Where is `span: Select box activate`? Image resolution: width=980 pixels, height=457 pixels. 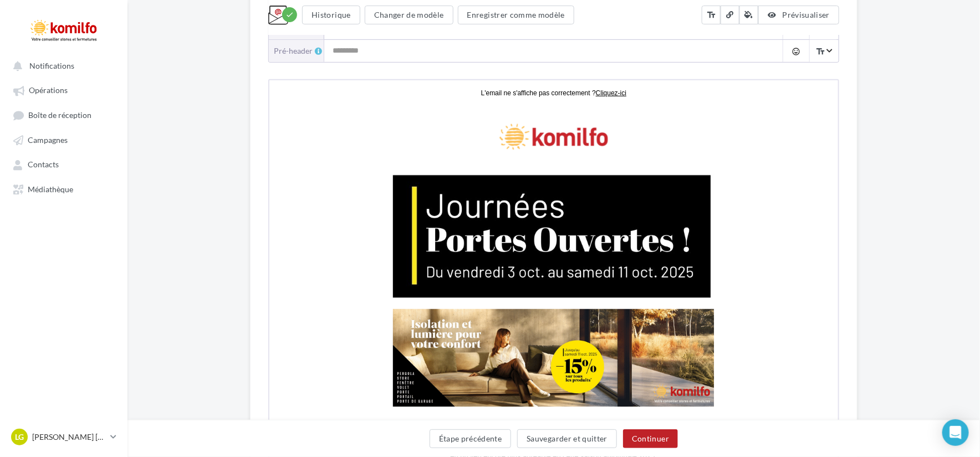 span: Select box activate is located at coordinates (824, 51).